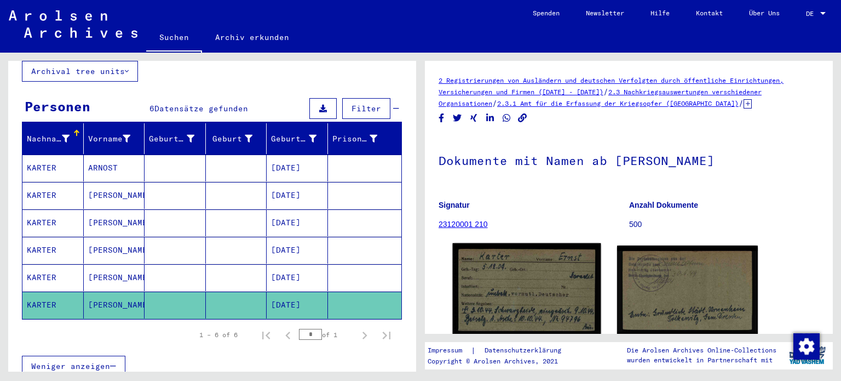 This screenshot has width=841, height=381. I want to click on a: Datenschutzerklärung, so click(525, 350).